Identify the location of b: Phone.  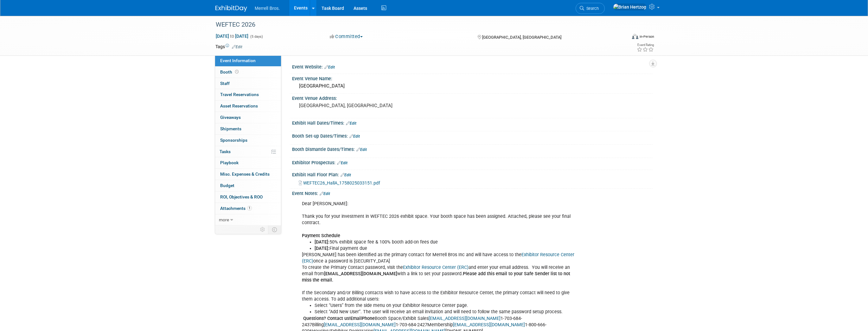
(369, 318).